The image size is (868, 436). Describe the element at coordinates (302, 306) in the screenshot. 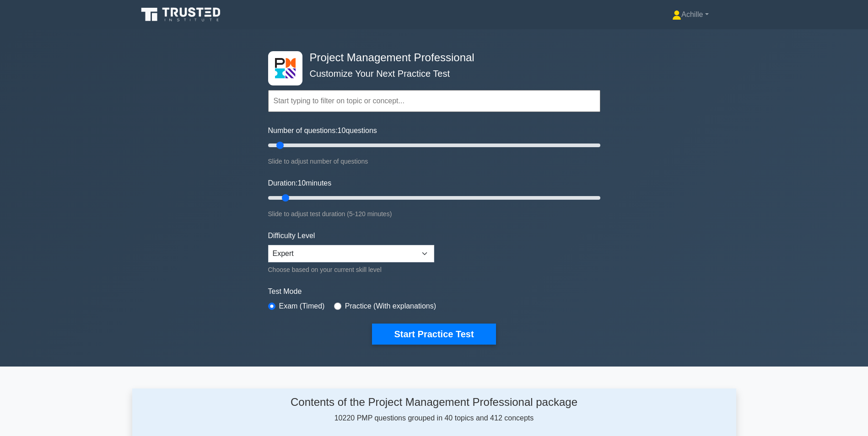

I see `label: Exam (Timed)` at that location.